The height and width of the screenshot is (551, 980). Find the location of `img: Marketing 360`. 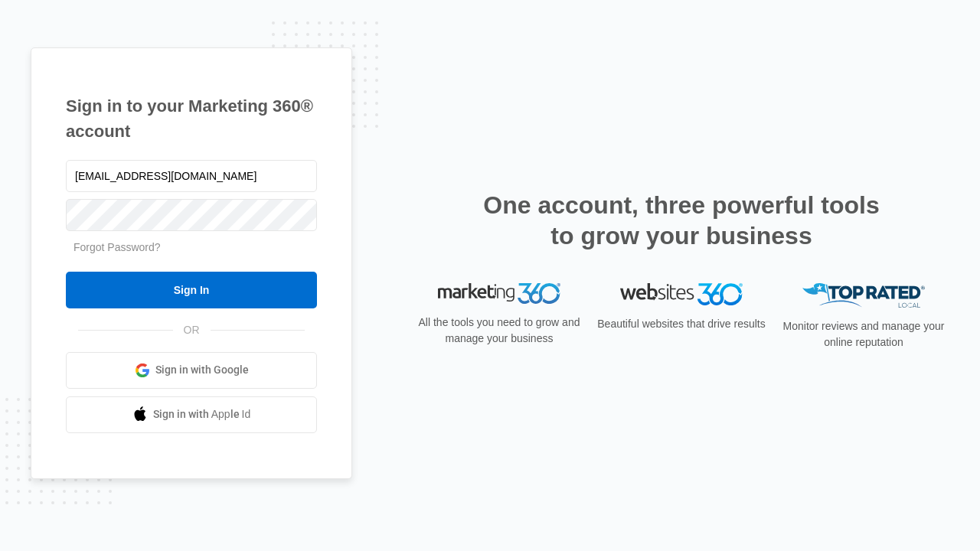

img: Marketing 360 is located at coordinates (499, 294).